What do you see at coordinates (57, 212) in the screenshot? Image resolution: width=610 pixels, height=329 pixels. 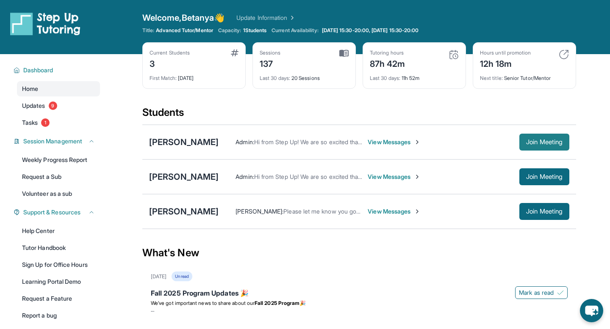 I see `button: Support & Resources` at bounding box center [57, 212].